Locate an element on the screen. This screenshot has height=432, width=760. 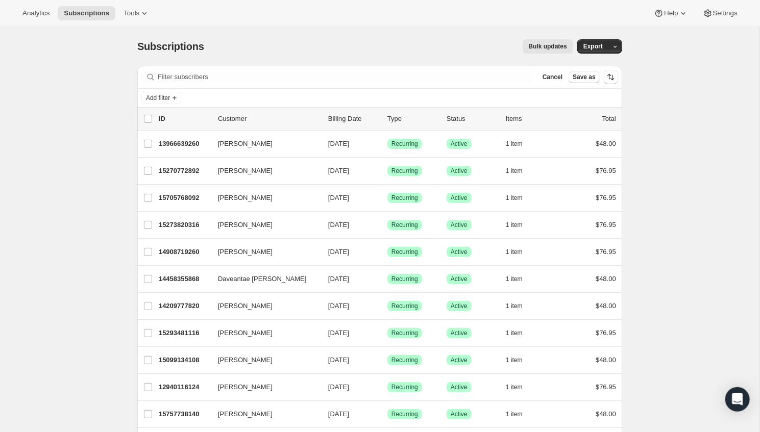
button: Tools is located at coordinates (136, 13).